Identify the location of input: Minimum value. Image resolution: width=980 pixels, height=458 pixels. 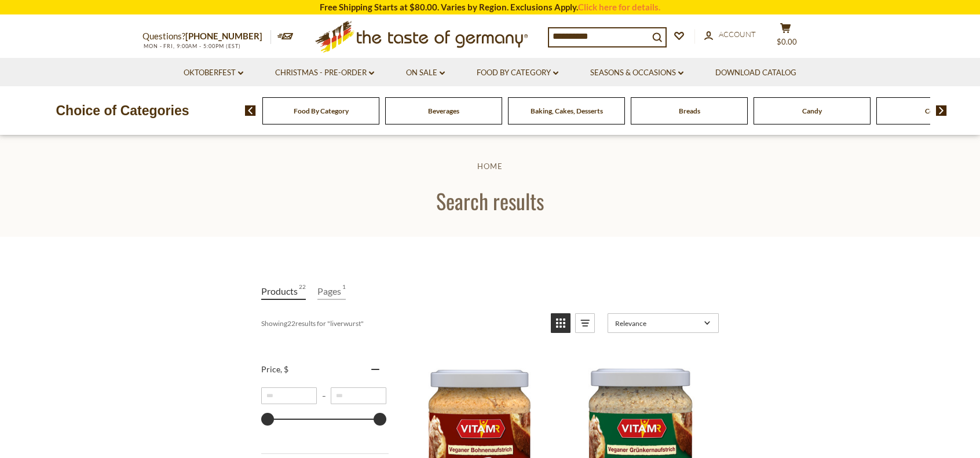
(289, 395).